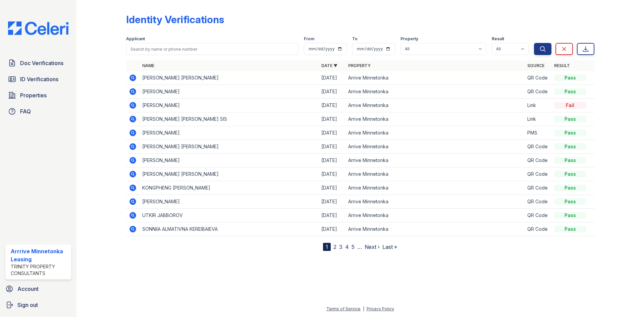 Image resolution: width=644 pixels, height=317 pixels. What do you see at coordinates (38, 288) in the screenshot?
I see `a: Account` at bounding box center [38, 288].